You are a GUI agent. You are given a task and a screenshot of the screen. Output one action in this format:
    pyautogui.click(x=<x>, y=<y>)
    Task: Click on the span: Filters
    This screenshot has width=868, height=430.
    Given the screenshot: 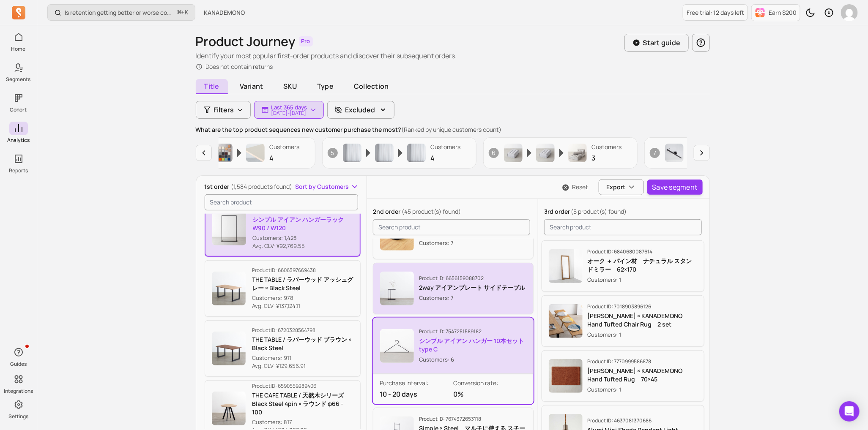 What is the action you would take?
    pyautogui.click(x=224, y=110)
    